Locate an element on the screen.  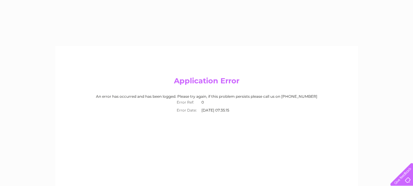
th: Error Ref: is located at coordinates (187, 102).